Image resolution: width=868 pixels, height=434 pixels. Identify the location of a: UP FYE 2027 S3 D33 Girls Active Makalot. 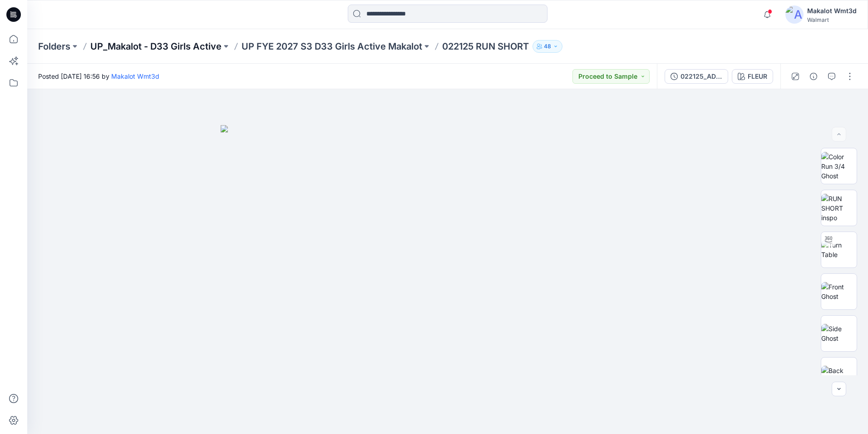
(332, 46).